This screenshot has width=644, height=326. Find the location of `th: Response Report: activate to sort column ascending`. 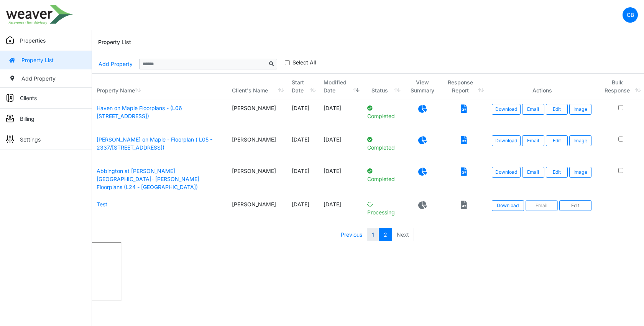

th: Response Report: activate to sort column ascending is located at coordinates (464, 86).